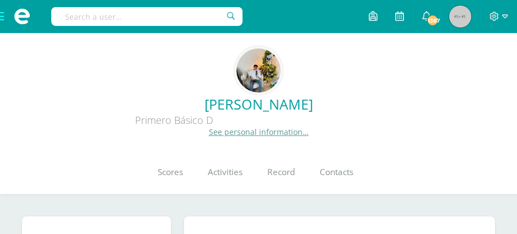 Image resolution: width=517 pixels, height=234 pixels. Describe the element at coordinates (258, 132) in the screenshot. I see `a: See personal information…` at that location.